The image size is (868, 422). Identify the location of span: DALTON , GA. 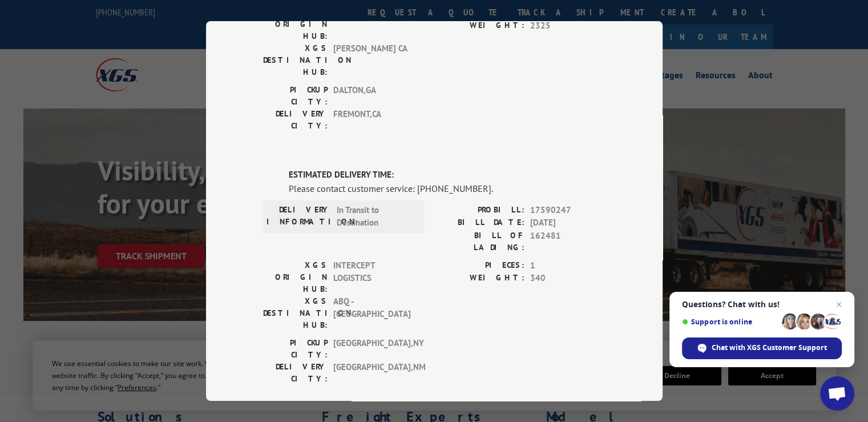
(372, 96).